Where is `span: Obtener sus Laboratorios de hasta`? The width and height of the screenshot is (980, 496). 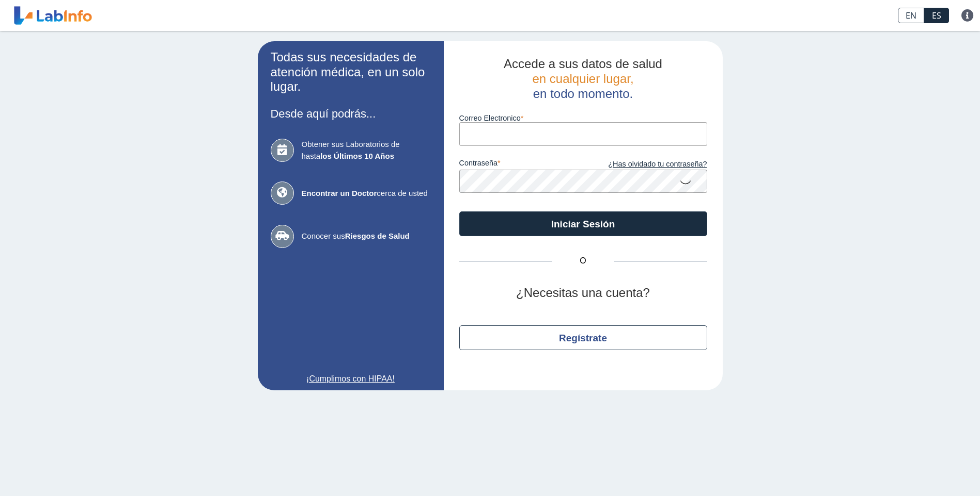
span: Obtener sus Laboratorios de hasta is located at coordinates (367, 150).